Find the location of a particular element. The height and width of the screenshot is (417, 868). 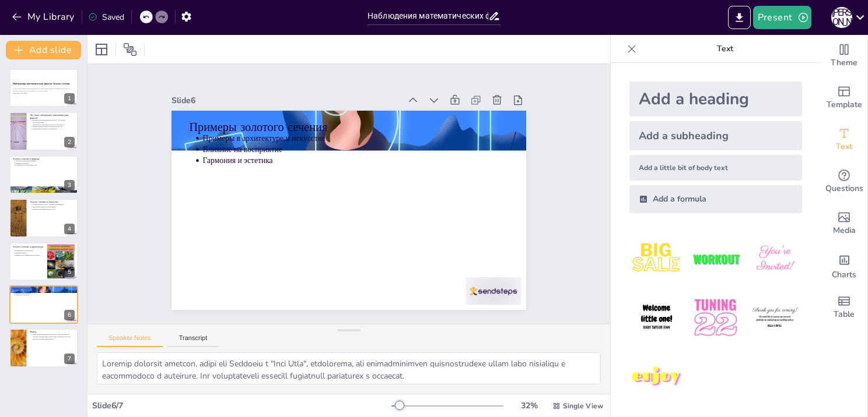

img: 6.jpeg is located at coordinates (775, 317).